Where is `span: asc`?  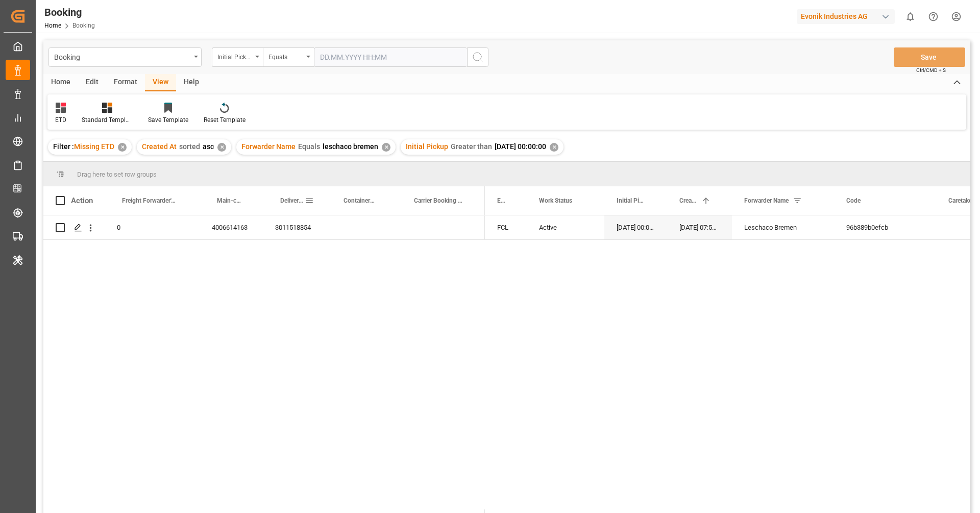
span: asc is located at coordinates (208, 146).